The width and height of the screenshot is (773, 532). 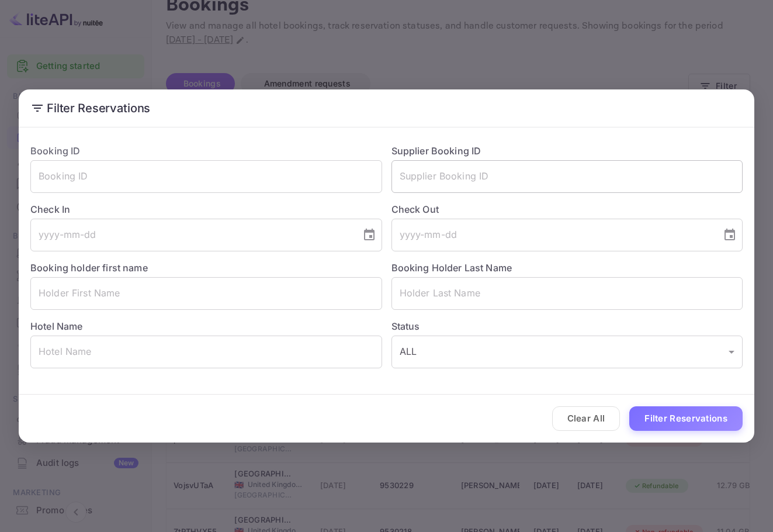 What do you see at coordinates (55, 151) in the screenshot?
I see `label: Booking ID` at bounding box center [55, 151].